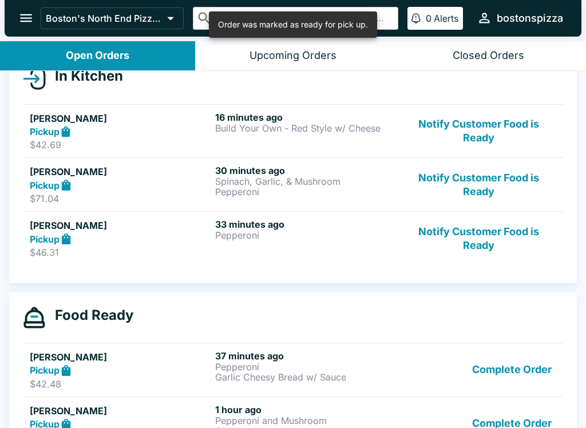 Image resolution: width=586 pixels, height=428 pixels. I want to click on p: Build Your Own - Red Style w/ Cheese, so click(306, 128).